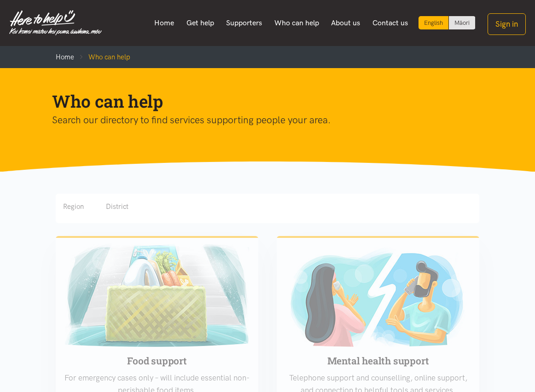 This screenshot has height=392, width=535. I want to click on div: Region, so click(73, 206).